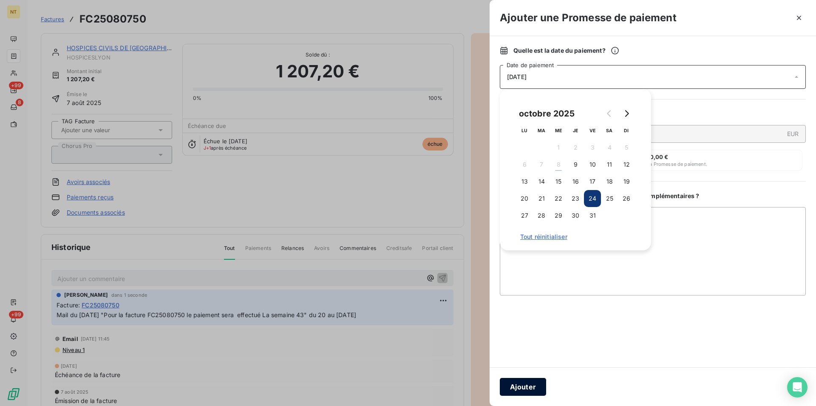 This screenshot has width=816, height=406. Describe the element at coordinates (593, 165) in the screenshot. I see `button: 10` at that location.